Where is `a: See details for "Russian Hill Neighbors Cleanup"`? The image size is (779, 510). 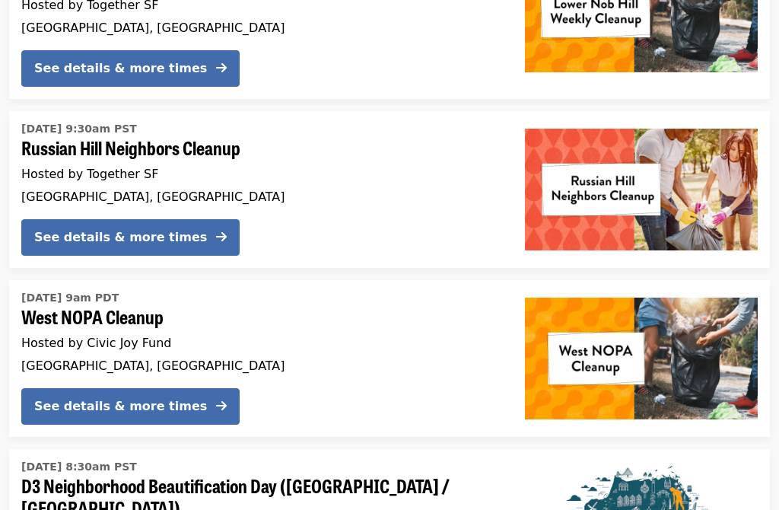
a: See details for "Russian Hill Neighbors Cleanup" is located at coordinates (390, 189).